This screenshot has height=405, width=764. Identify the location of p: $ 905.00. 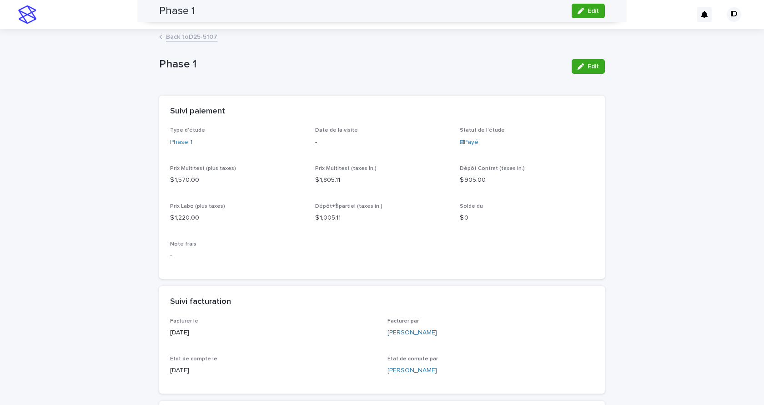
(527, 180).